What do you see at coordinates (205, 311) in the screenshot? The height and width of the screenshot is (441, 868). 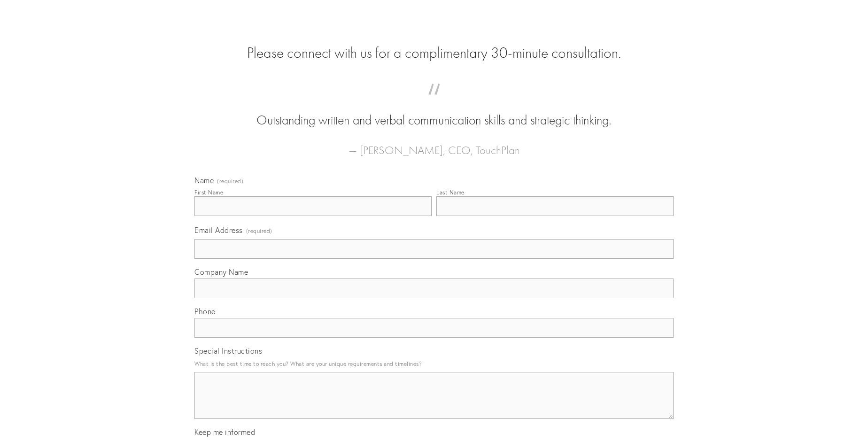 I see `span: Phone` at bounding box center [205, 311].